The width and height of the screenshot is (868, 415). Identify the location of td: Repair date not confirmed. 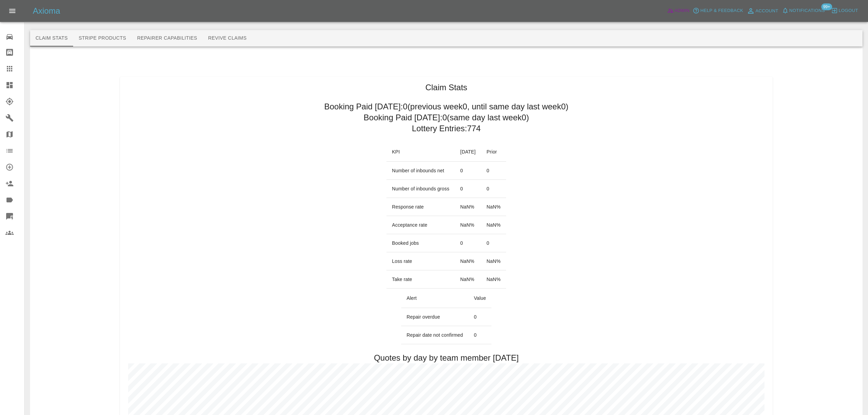
(435, 335).